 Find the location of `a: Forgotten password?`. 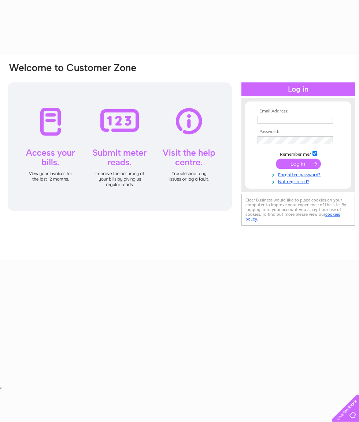

a: Forgotten password? is located at coordinates (299, 174).